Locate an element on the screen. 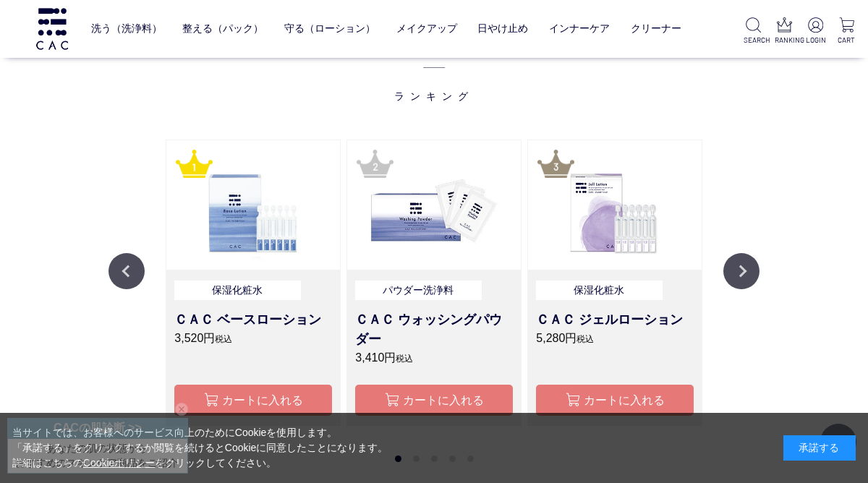 The height and width of the screenshot is (483, 868). a: 保湿化粧水 ＣＡＣ ベースローション 3,520円税込 is located at coordinates (253, 324).